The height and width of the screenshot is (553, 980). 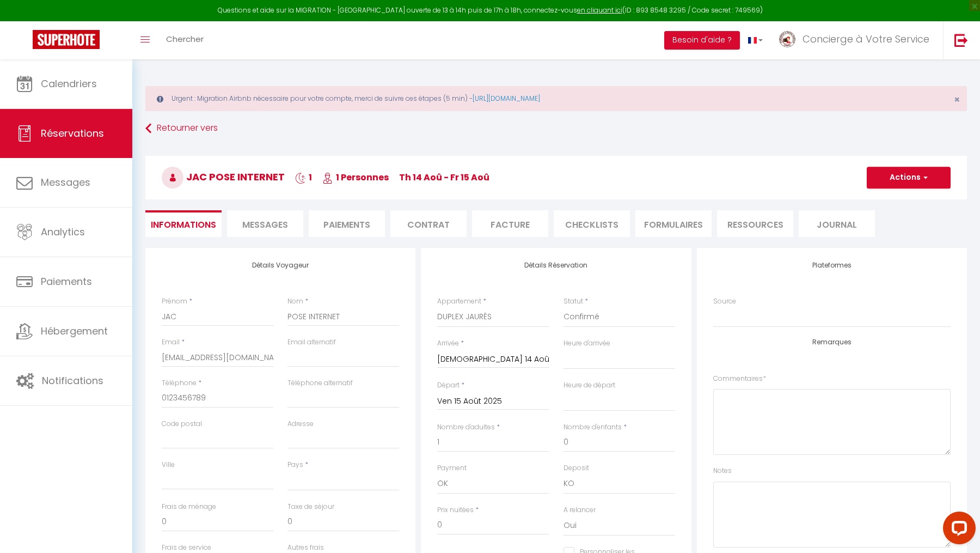 I want to click on label: Arrivée, so click(x=448, y=343).